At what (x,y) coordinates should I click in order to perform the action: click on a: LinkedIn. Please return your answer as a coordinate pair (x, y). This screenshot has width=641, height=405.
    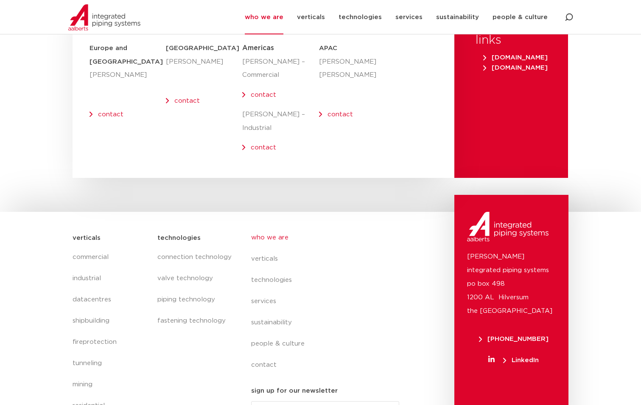
    Looking at the image, I should click on (513, 360).